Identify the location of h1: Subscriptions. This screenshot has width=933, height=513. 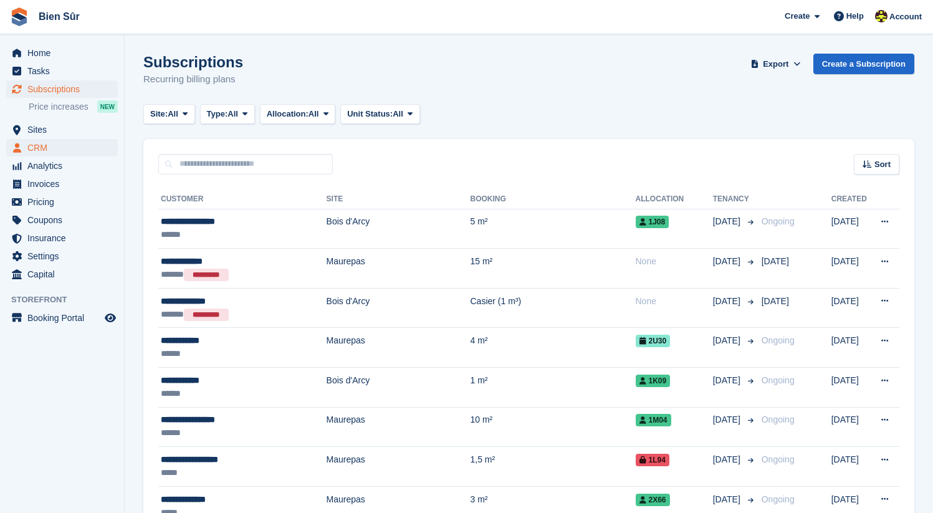
(193, 62).